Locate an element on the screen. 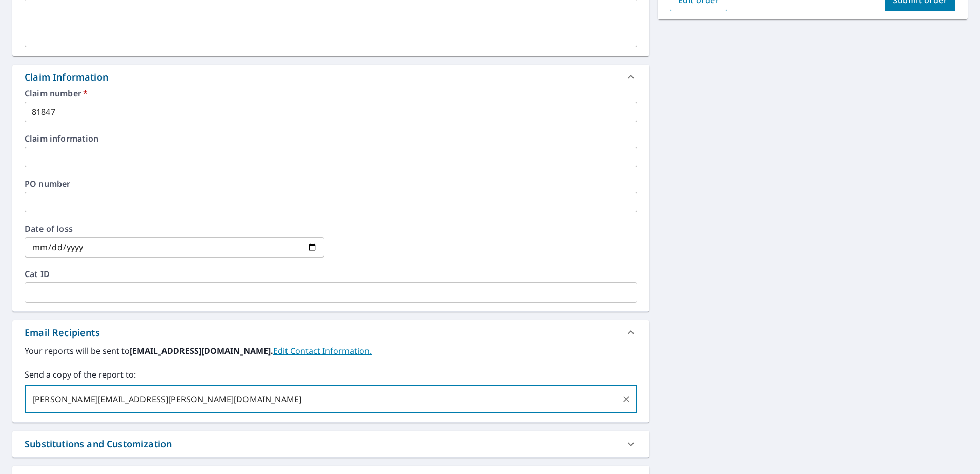 The height and width of the screenshot is (474, 980). label: Cat ID is located at coordinates (331, 274).